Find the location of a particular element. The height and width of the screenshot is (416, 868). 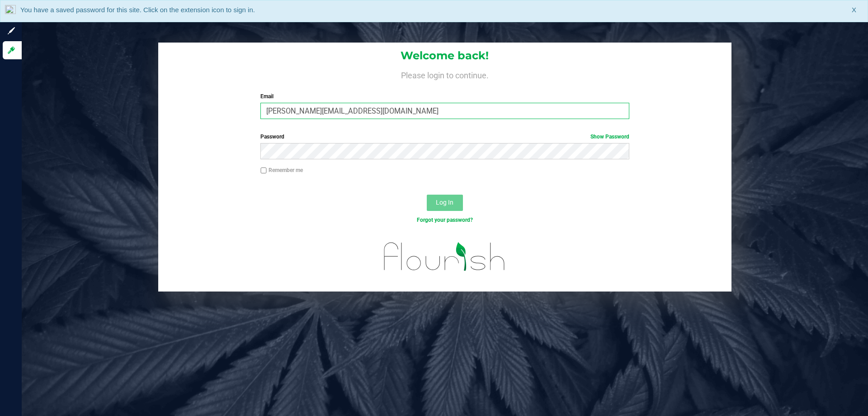

span: X is located at coordinates (854, 10).